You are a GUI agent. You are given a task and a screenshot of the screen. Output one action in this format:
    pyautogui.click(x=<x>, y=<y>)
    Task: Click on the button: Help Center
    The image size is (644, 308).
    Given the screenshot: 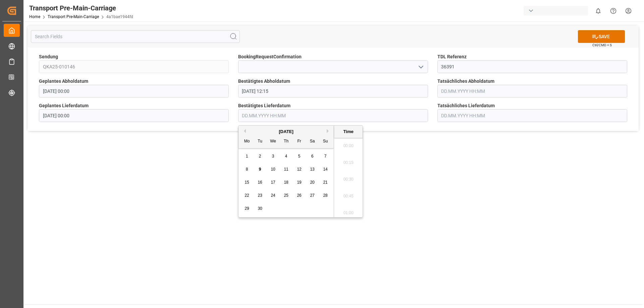 What is the action you would take?
    pyautogui.click(x=613, y=11)
    